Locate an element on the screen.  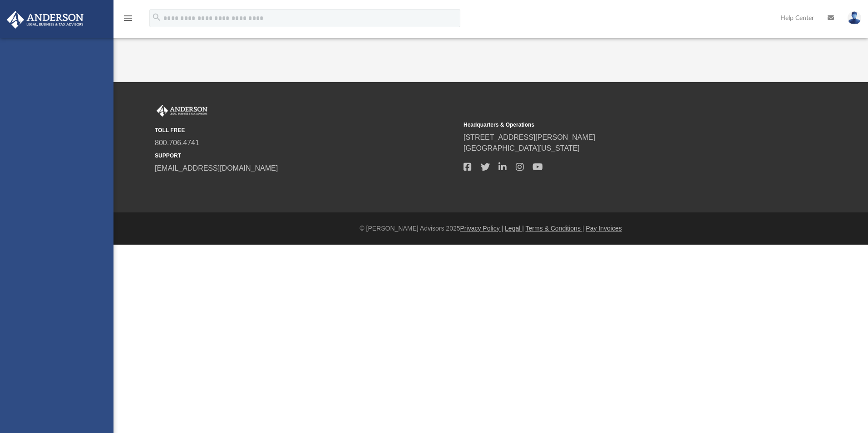
a: 800.706.4741 is located at coordinates (177, 142).